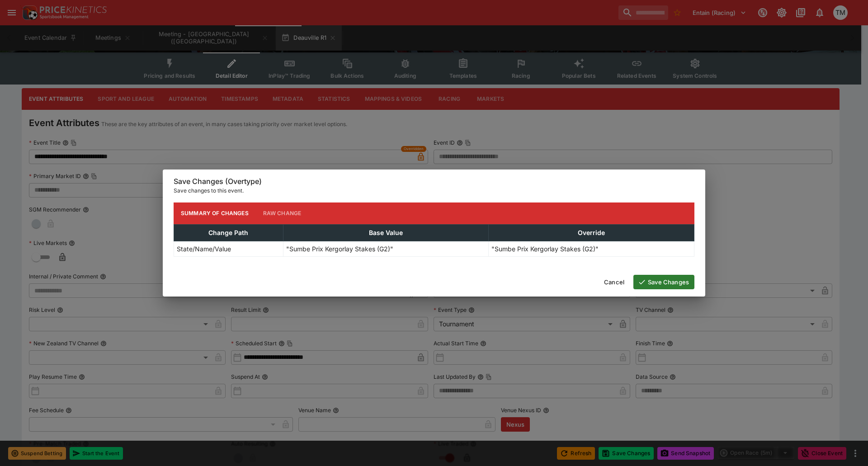 The image size is (868, 466). I want to click on button: Summary of Changes, so click(215, 214).